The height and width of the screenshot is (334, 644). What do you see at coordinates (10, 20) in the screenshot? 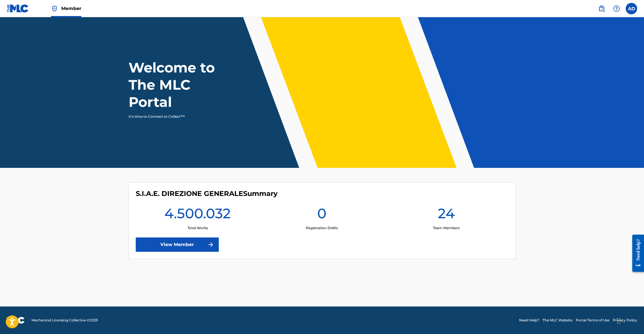
I see `div: Need help?` at bounding box center [10, 20].